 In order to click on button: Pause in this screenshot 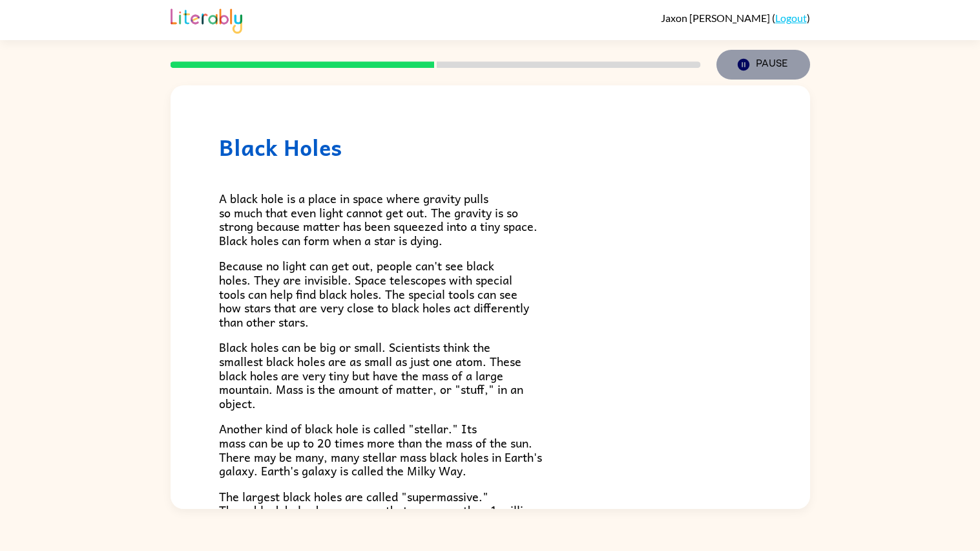, I will do `click(763, 65)`.